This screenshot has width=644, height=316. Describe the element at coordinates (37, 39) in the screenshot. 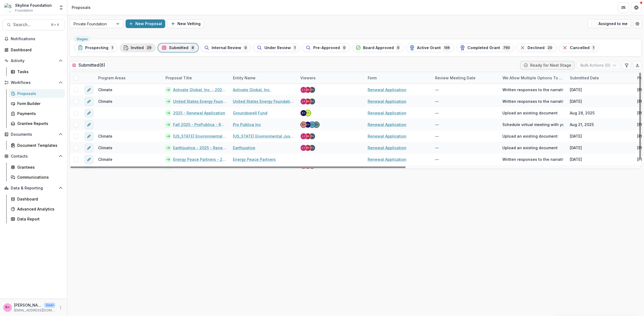

I see `span: Notifications` at that location.